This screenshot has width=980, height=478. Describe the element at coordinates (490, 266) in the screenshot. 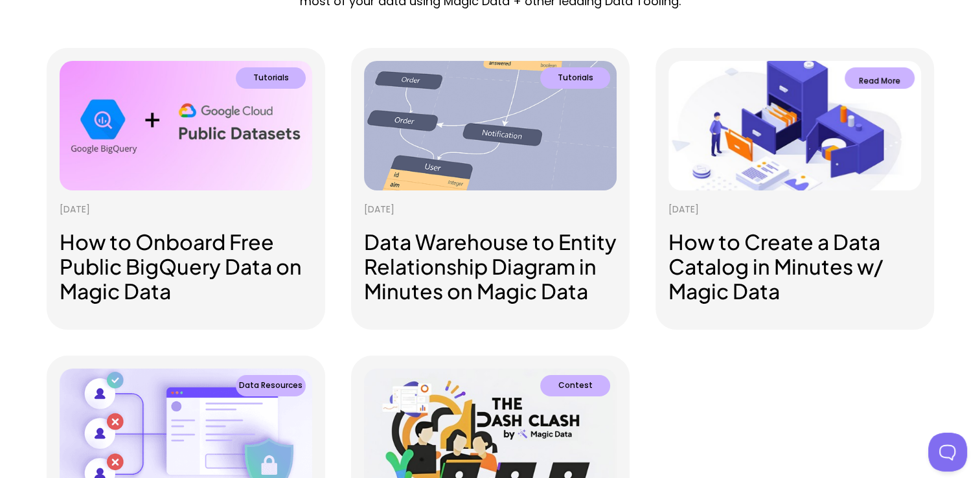

I see `h3: Data Warehouse to Entity Relationship Diagram in Minutes on Magic Data` at that location.